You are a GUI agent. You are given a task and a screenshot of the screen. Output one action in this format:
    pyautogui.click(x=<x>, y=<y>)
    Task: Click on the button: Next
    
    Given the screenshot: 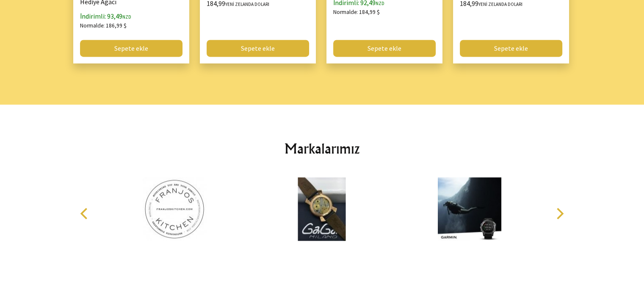 What is the action you would take?
    pyautogui.click(x=559, y=213)
    